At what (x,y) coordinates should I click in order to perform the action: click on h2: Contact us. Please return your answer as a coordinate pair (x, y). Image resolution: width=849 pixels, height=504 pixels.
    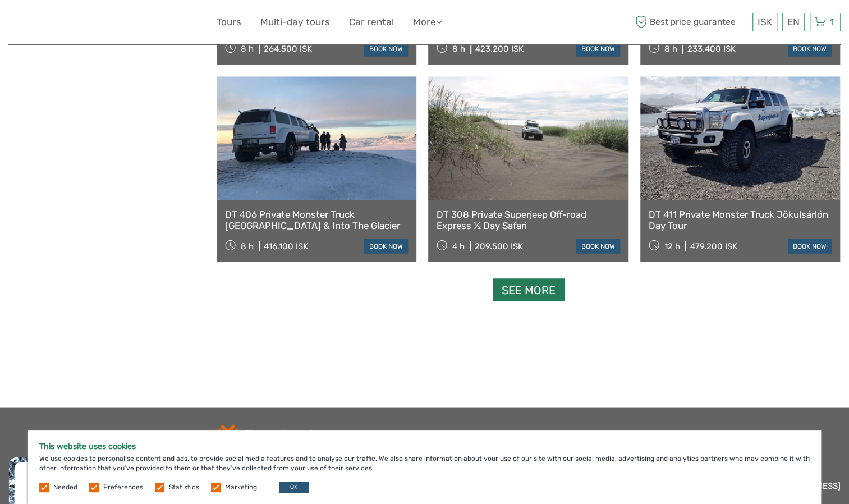
    Looking at the image, I should click on (748, 437).